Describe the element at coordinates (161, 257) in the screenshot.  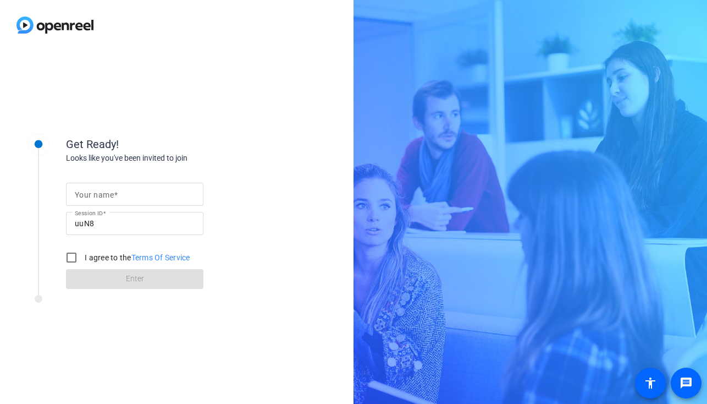
I see `a: Terms Of Service` at that location.